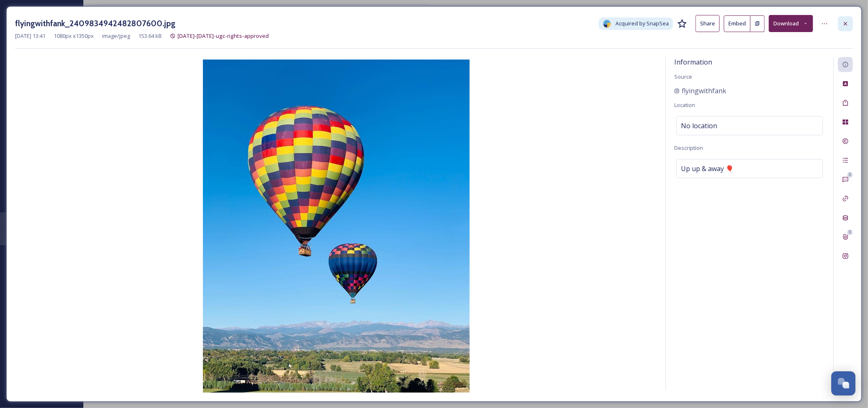 Image resolution: width=868 pixels, height=408 pixels. What do you see at coordinates (685, 105) in the screenshot?
I see `span: Location` at bounding box center [685, 105].